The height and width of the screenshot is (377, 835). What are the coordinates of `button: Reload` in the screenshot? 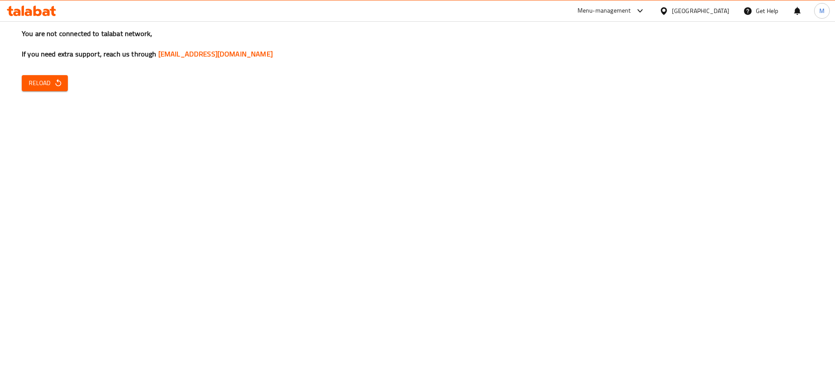 It's located at (45, 83).